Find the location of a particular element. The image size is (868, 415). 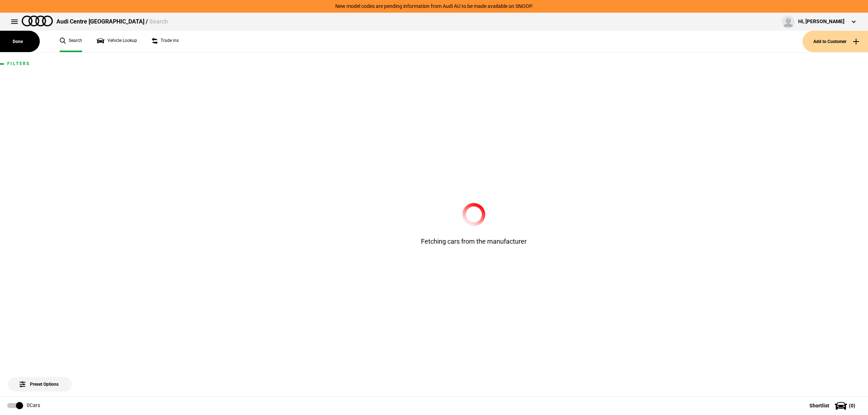

button: Add to Customer is located at coordinates (835, 42).